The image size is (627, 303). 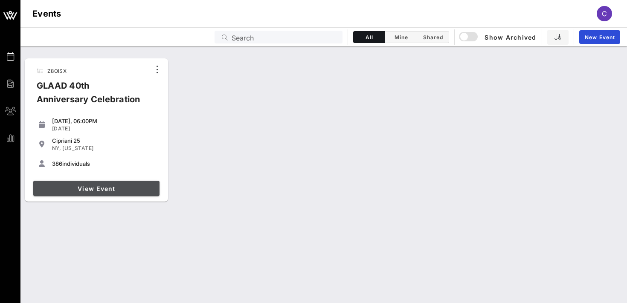 What do you see at coordinates (604, 14) in the screenshot?
I see `div: C` at bounding box center [604, 14].